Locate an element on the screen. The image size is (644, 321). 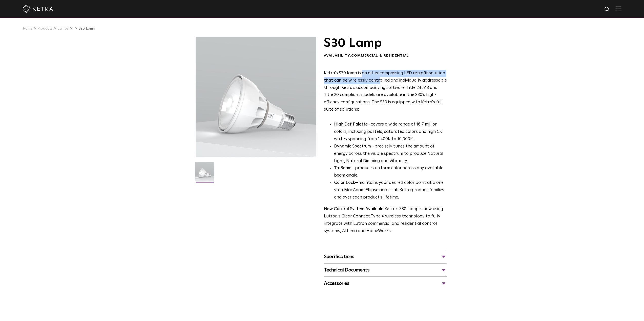
div: Availability: is located at coordinates (386, 56).